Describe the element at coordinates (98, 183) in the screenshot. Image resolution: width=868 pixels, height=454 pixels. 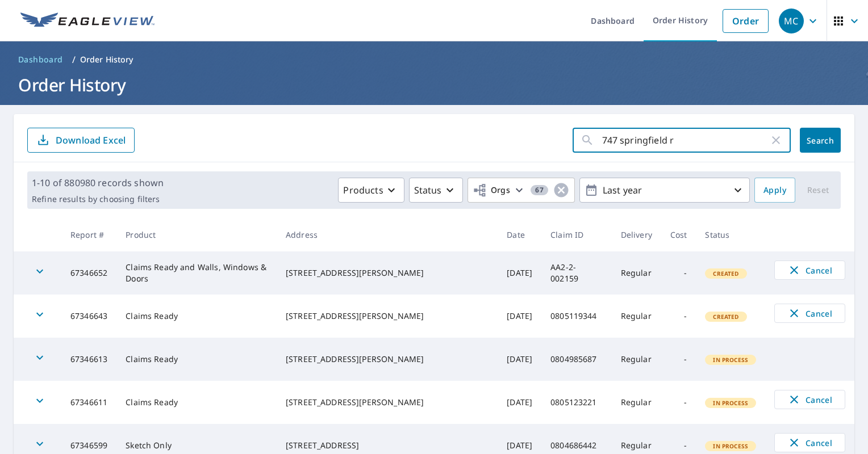
I see `p: 1-10 of 880980 records shown` at that location.